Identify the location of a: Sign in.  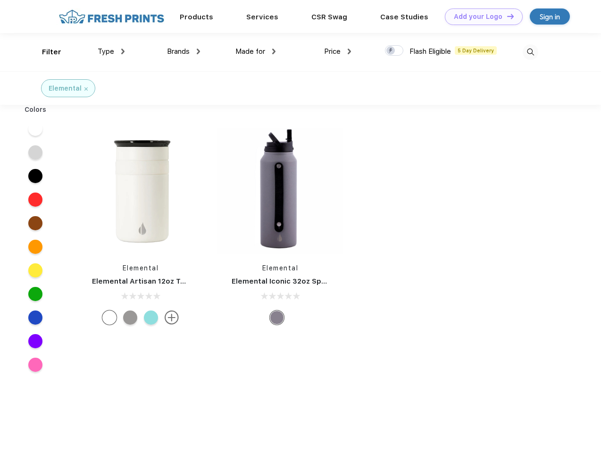
(550, 17).